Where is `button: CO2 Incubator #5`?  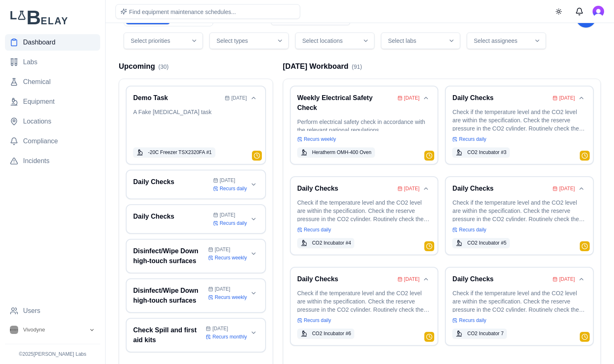
button: CO2 Incubator #5 is located at coordinates (481, 243).